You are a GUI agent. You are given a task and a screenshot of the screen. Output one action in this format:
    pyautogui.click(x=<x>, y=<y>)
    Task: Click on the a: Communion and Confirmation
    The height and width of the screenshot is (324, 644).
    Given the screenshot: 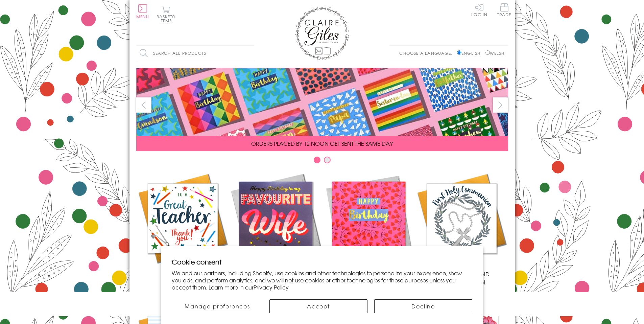 What is the action you would take?
    pyautogui.click(x=461, y=229)
    